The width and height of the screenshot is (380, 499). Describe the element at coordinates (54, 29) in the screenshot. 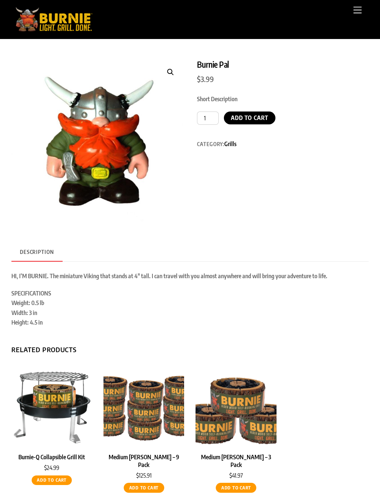

I see `a: Burnie Grill` at that location.